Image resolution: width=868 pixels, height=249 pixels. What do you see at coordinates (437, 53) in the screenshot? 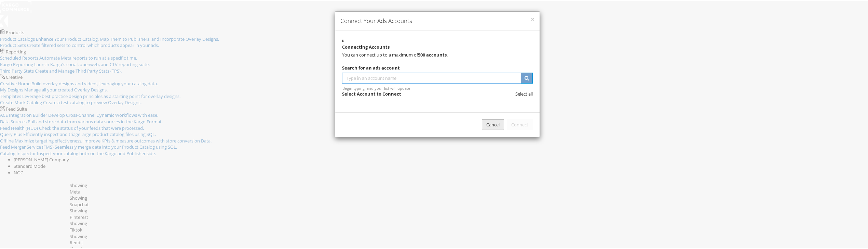
I see `div: You can connect up to a maximum of .` at bounding box center [437, 53].